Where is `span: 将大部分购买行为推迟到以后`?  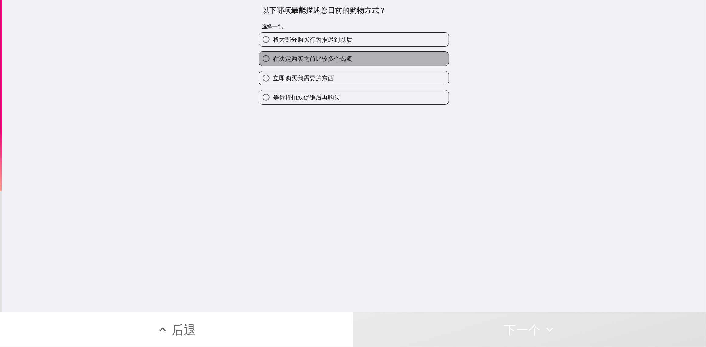
span: 将大部分购买行为推迟到以后 is located at coordinates (313, 40).